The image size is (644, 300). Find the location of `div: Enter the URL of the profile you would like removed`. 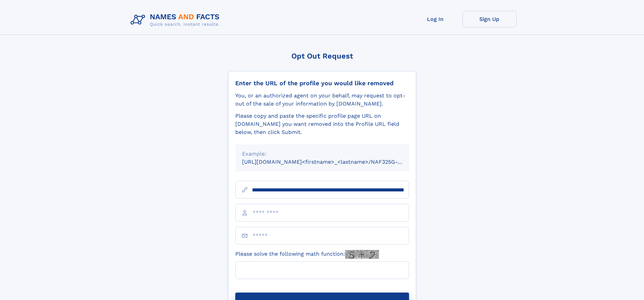

div: Enter the URL of the profile you would like removed is located at coordinates (322, 83).